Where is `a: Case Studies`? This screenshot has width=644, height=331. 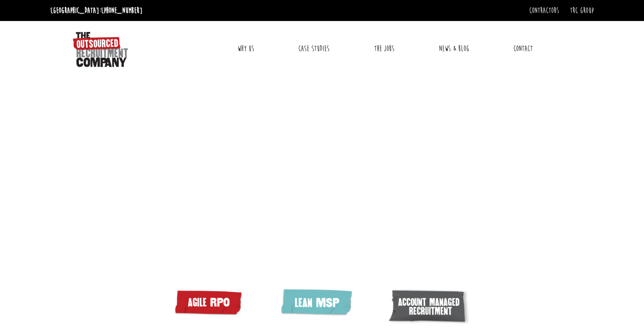
a: Case Studies is located at coordinates (314, 49).